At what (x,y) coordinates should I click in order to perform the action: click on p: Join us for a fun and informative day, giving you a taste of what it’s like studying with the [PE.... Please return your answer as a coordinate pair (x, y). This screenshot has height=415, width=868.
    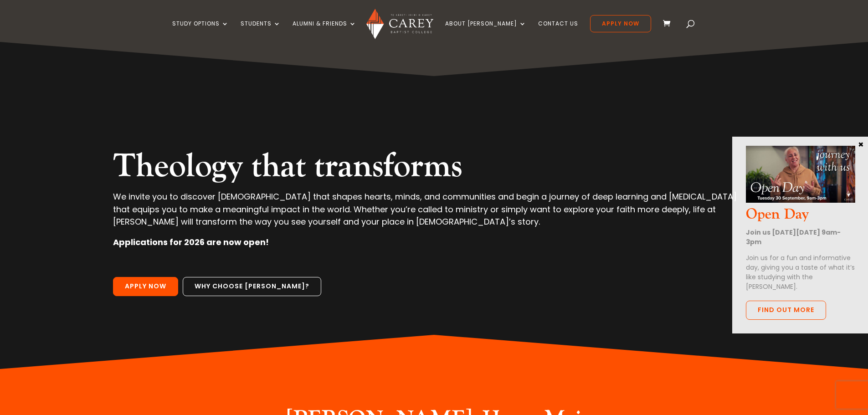
    Looking at the image, I should click on (801, 273).